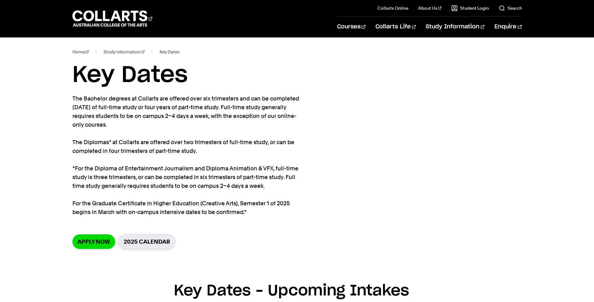 The width and height of the screenshot is (594, 302). Describe the element at coordinates (147, 241) in the screenshot. I see `a: 2025 Calendar` at that location.